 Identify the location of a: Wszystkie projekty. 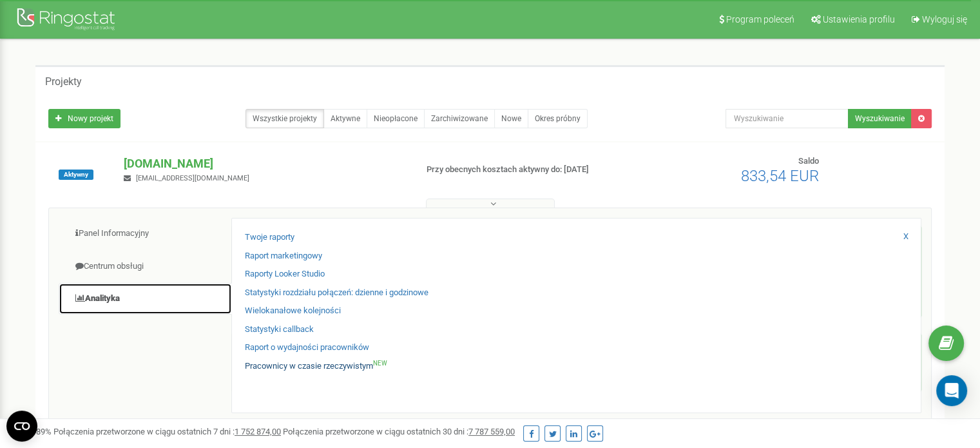
(285, 119).